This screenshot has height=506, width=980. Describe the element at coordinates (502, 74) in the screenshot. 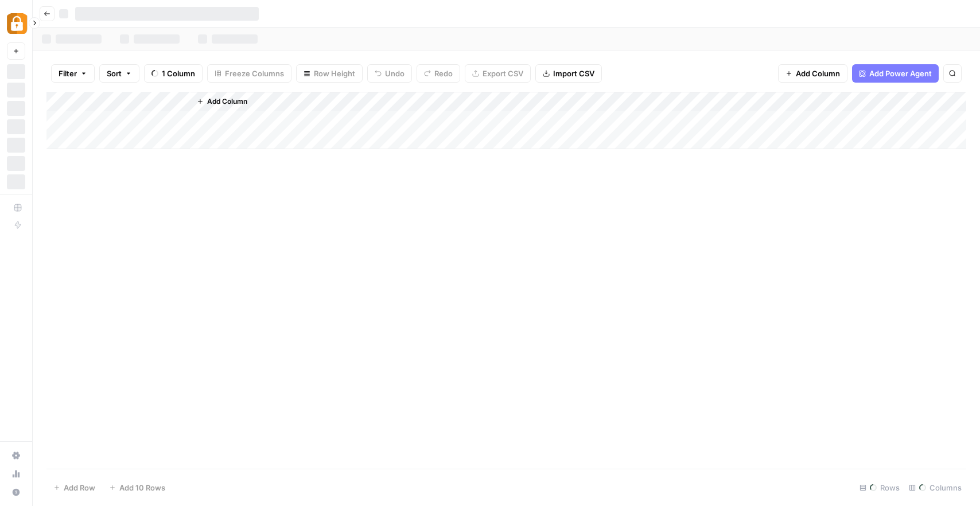

I see `span: Export CSV` at that location.